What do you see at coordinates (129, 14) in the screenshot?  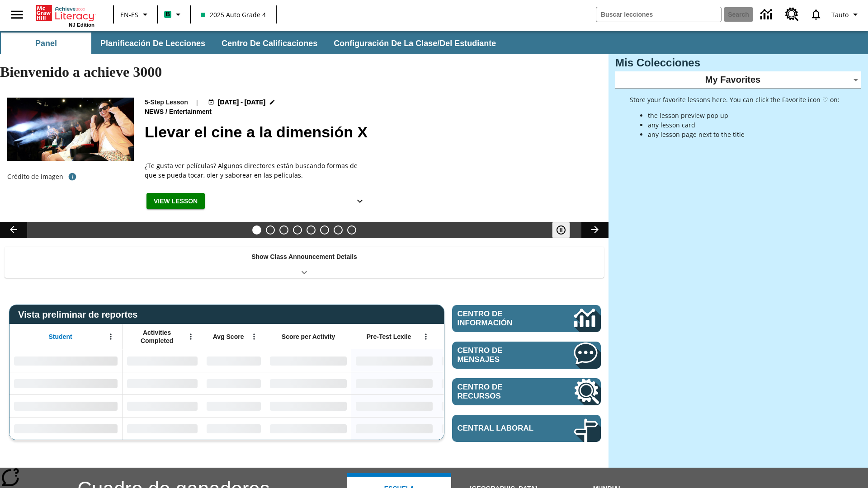 I see `span: EN-ES` at bounding box center [129, 14].